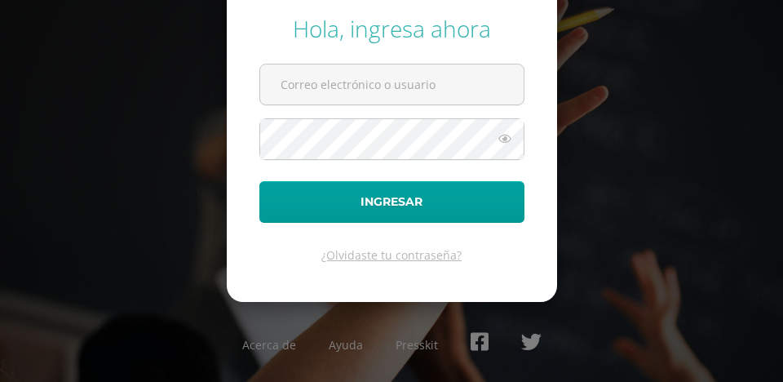  Describe the element at coordinates (269, 344) in the screenshot. I see `a: Acerca de` at that location.